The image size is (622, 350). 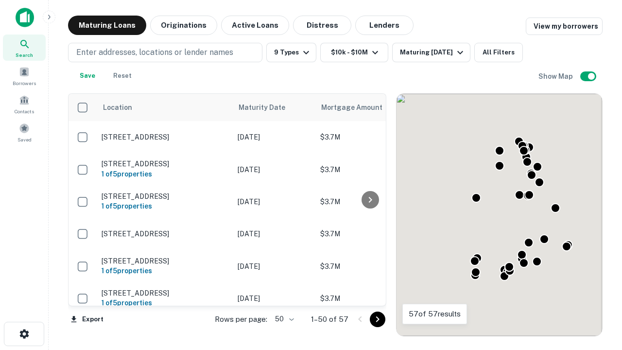 What do you see at coordinates (557, 76) in the screenshot?
I see `h6: Show Map` at bounding box center [557, 76].